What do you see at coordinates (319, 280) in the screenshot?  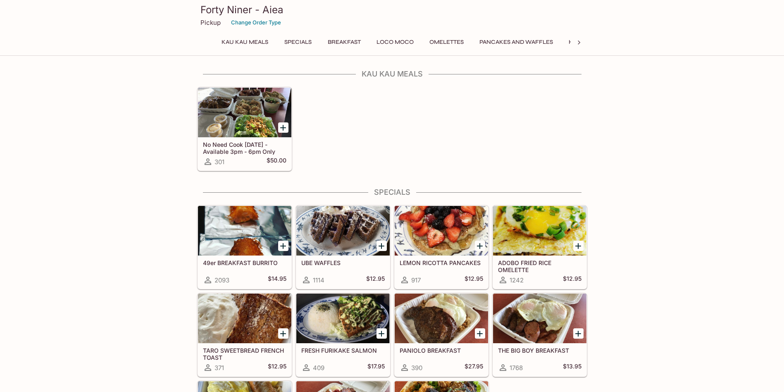 I see `span: 1114` at bounding box center [319, 280].